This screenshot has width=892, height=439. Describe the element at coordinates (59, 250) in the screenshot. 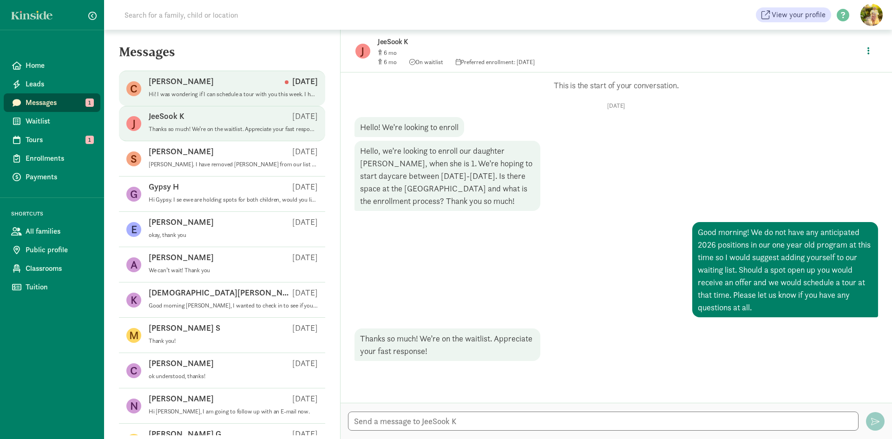

I see `span: Public profile` at that location.